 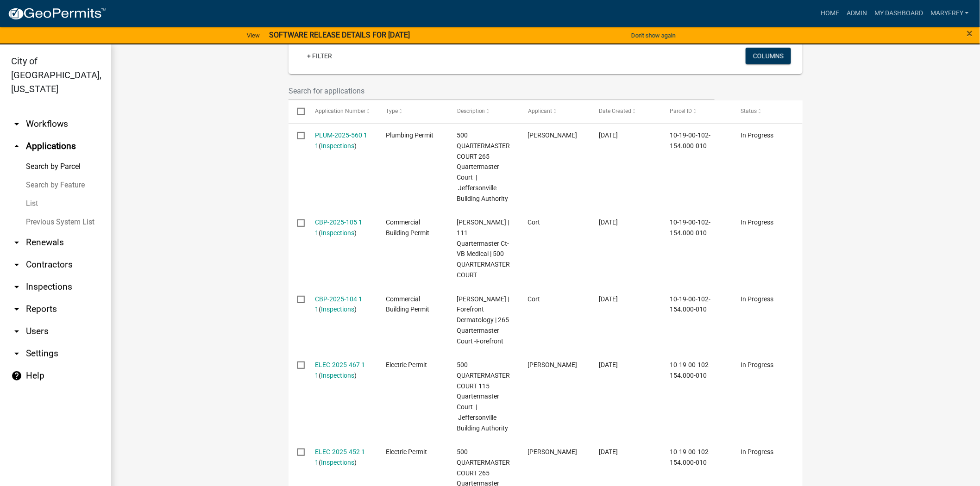 What do you see at coordinates (341, 457) in the screenshot?
I see `a: ELEC-2025-452 1 1` at bounding box center [341, 457].